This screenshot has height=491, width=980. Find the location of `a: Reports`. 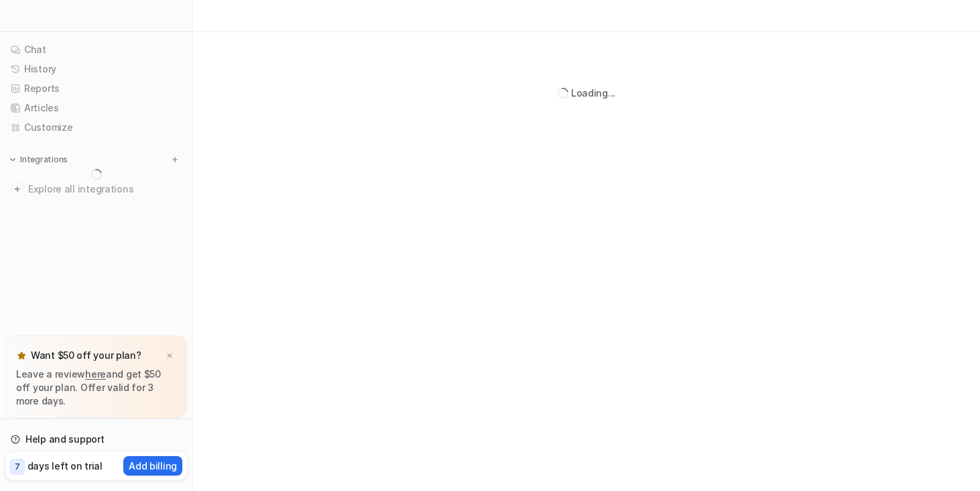

a: Reports is located at coordinates (96, 88).